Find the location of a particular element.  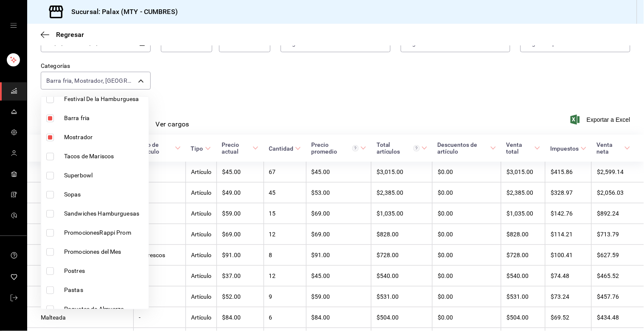

span: Pastas is located at coordinates (105, 290).